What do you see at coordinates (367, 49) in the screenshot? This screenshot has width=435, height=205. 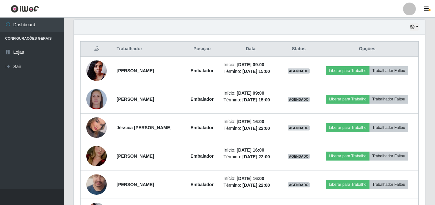 I see `th: Opções` at bounding box center [367, 49].